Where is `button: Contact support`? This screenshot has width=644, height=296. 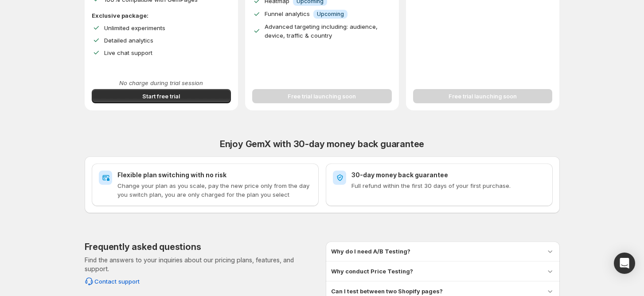 button: Contact support is located at coordinates (112, 282).